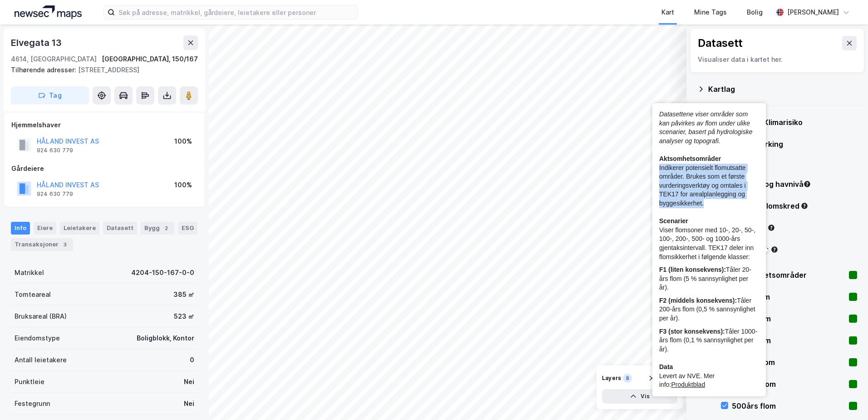  Describe the element at coordinates (709, 309) in the screenshot. I see `div: Tåler 200-års flom (0,5 % sannsynlighet per år).` at that location.